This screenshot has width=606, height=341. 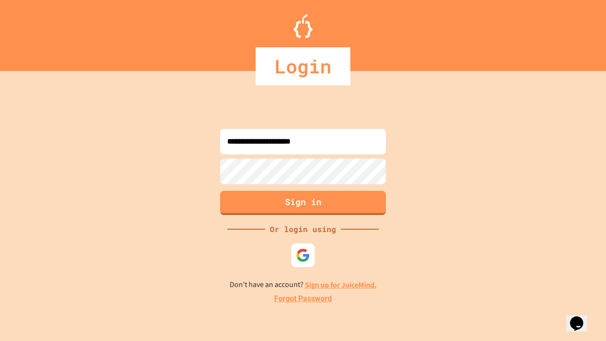 What do you see at coordinates (303, 229) in the screenshot?
I see `div: Or login using` at bounding box center [303, 229].